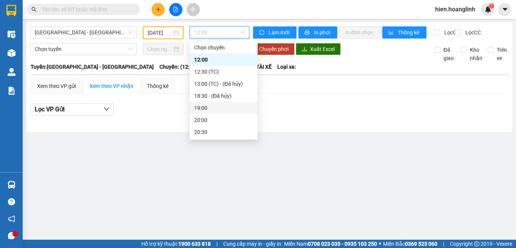 The image size is (516, 248). What do you see at coordinates (491, 6) in the screenshot?
I see `span: 1` at bounding box center [491, 6].